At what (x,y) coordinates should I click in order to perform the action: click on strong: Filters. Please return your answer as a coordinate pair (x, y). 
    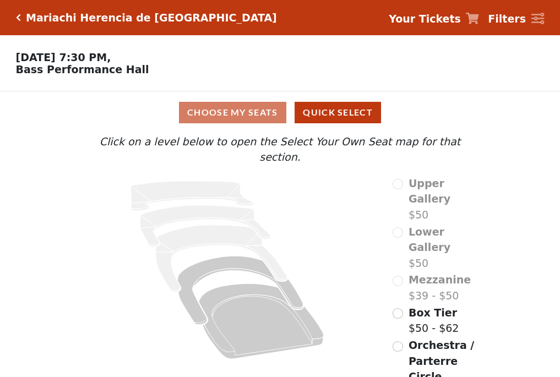
    Looking at the image, I should click on (506, 19).